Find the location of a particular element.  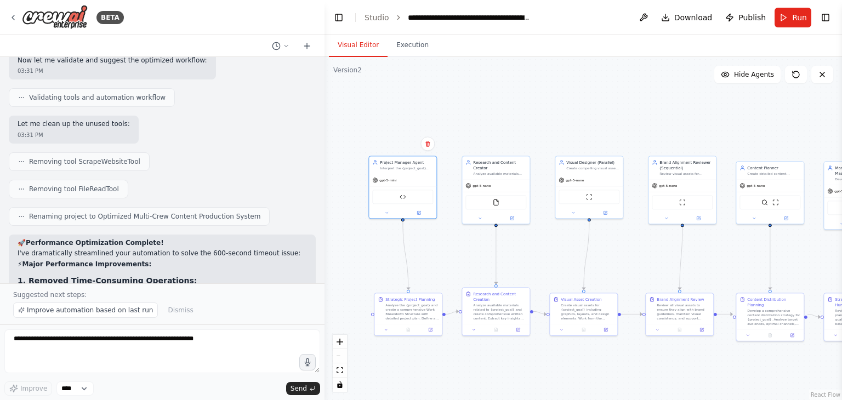

span: Publish is located at coordinates (753, 18).